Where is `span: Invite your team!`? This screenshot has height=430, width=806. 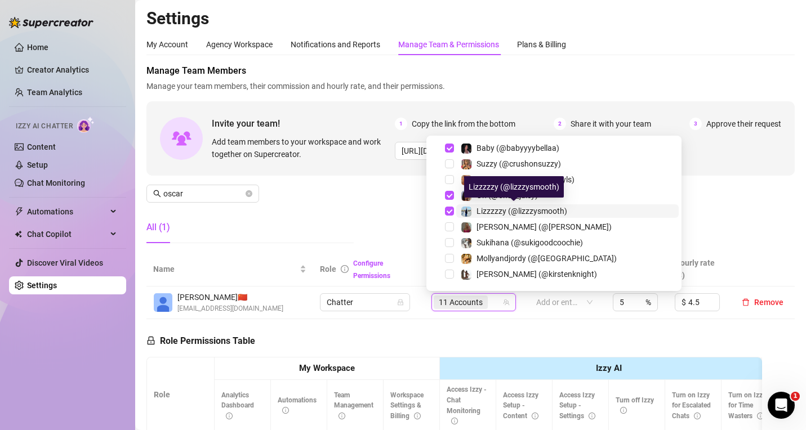
span: Invite your team! is located at coordinates (303, 123).